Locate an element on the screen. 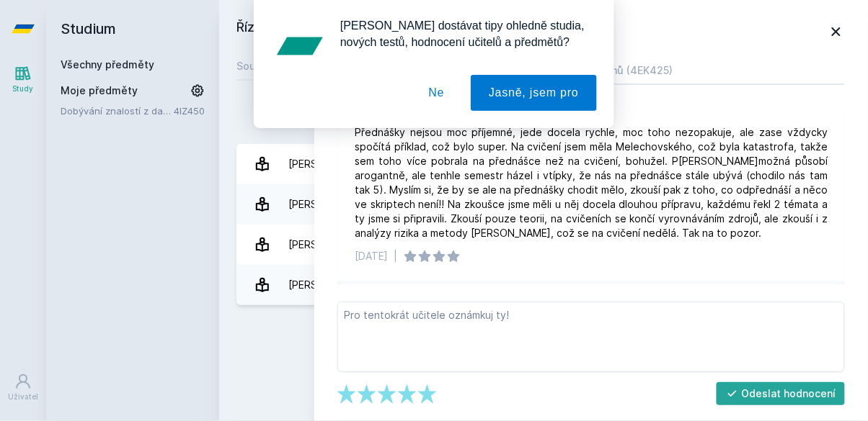  button: Jasně, jsem pro is located at coordinates (533, 93).